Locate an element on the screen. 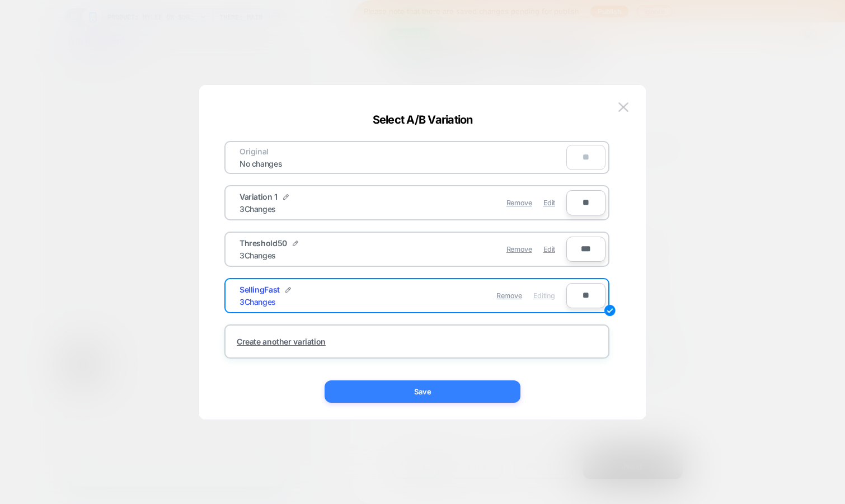 This screenshot has height=504, width=845. span: Editing is located at coordinates (544, 295).